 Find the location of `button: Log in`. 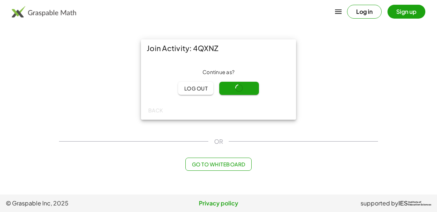

button: Log in is located at coordinates (364, 12).